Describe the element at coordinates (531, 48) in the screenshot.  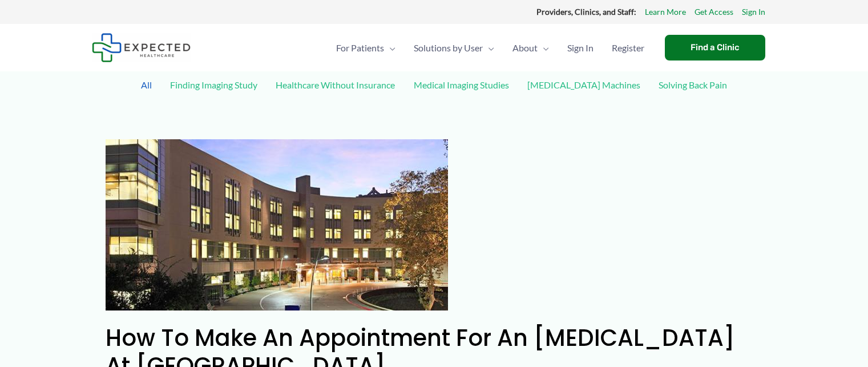
I see `a: AboutMenu Toggle` at that location.